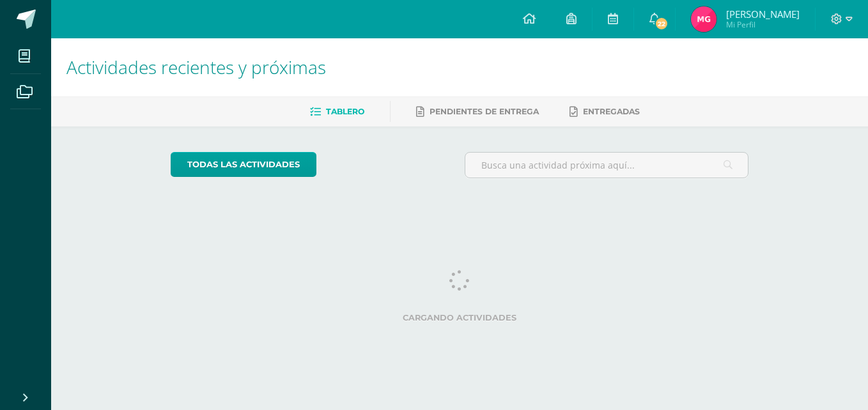  What do you see at coordinates (345, 111) in the screenshot?
I see `span: Tablero` at bounding box center [345, 111].